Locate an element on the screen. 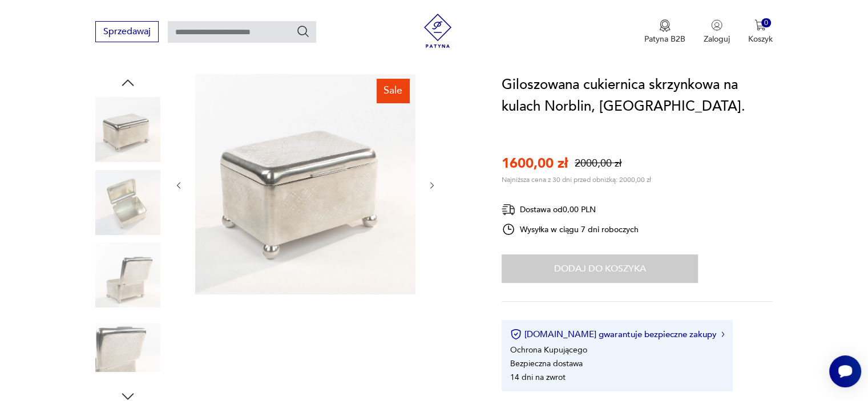  a: Sprzedawaj is located at coordinates (127, 32).